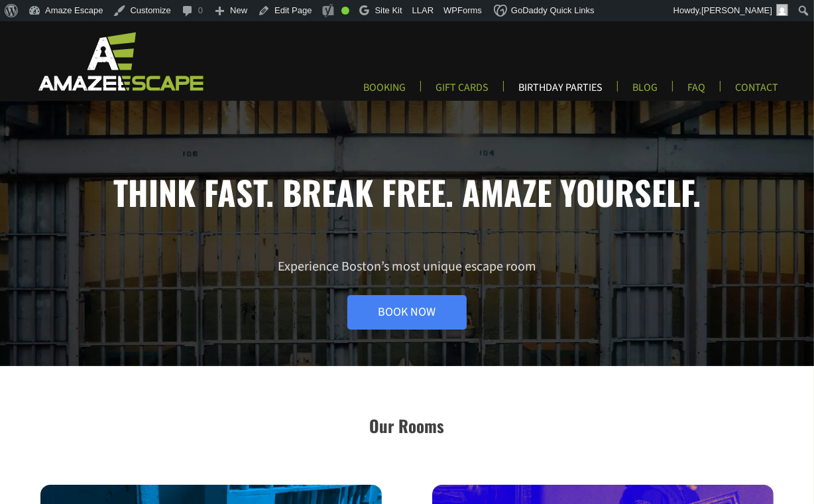 This screenshot has width=814, height=504. What do you see at coordinates (407, 294) in the screenshot?
I see `p: Experience Boston’s most unique escape room` at bounding box center [407, 294].